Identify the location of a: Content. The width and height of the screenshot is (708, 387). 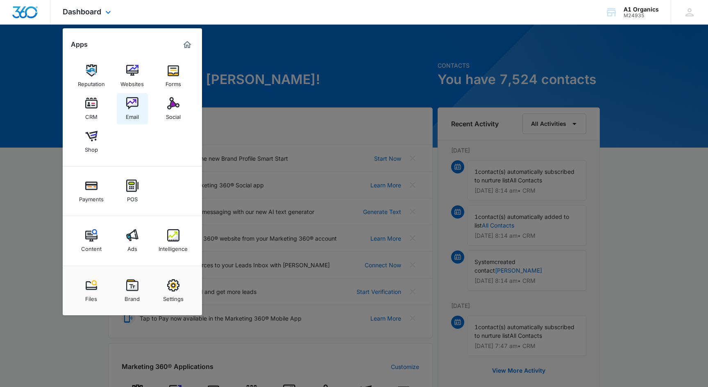
(91, 241).